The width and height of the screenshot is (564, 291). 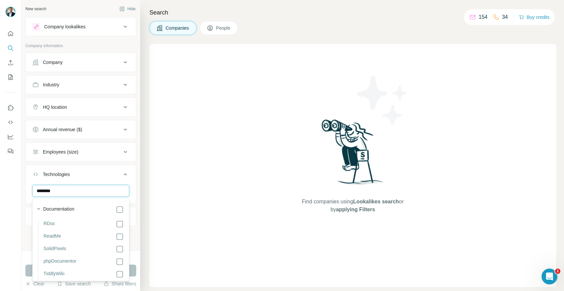 I want to click on label: TiddlyWiki, so click(x=54, y=275).